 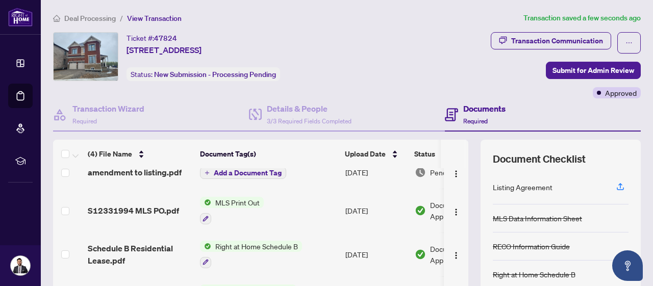 What do you see at coordinates (108, 109) in the screenshot?
I see `h4: Transaction Wizard` at bounding box center [108, 109].